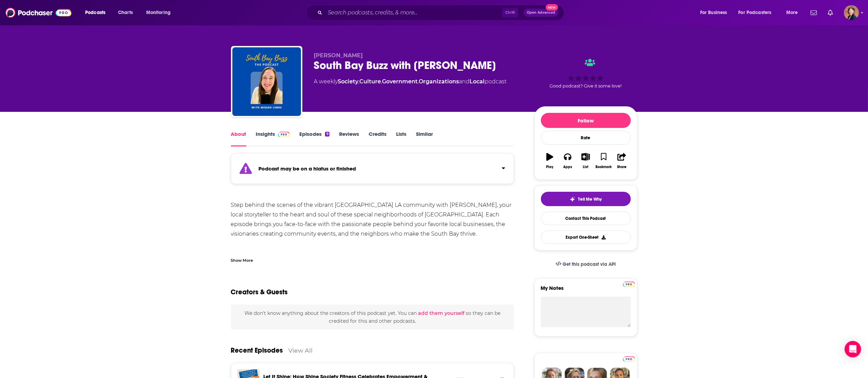 The width and height of the screenshot is (868, 378). What do you see at coordinates (411, 82) in the screenshot?
I see `div: A weekly podcast` at bounding box center [411, 82].